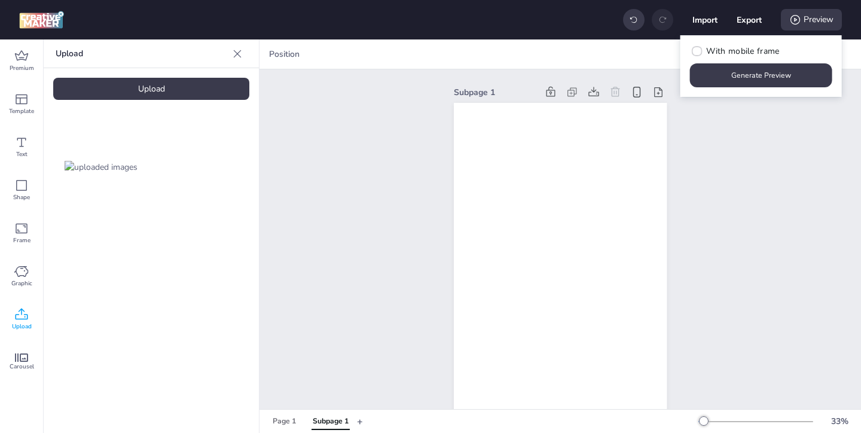 This screenshot has height=433, width=861. I want to click on span: Template, so click(22, 111).